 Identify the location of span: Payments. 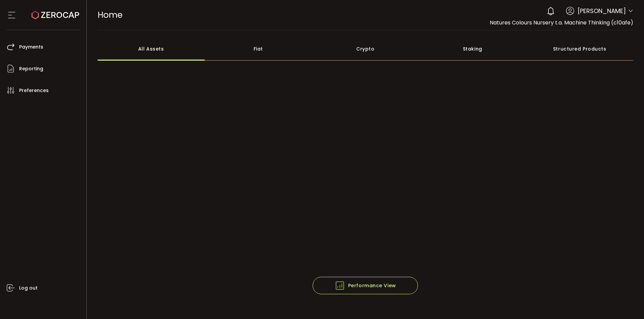
(31, 47).